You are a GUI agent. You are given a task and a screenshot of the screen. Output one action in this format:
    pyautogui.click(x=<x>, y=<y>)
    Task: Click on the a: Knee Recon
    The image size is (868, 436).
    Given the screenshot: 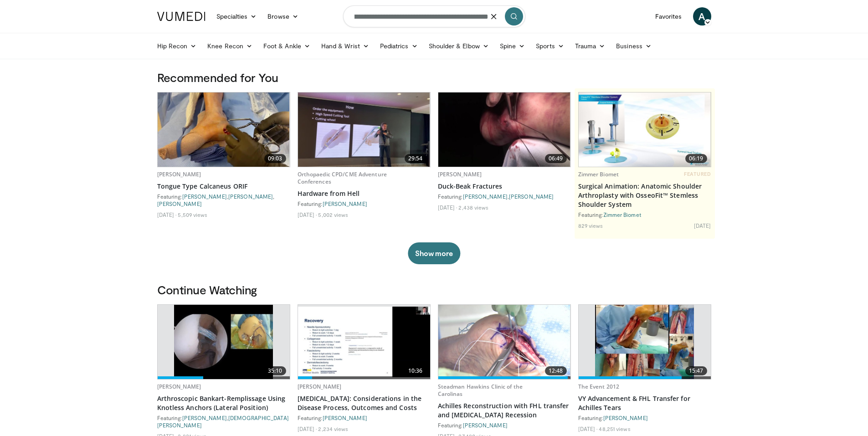 What is the action you would take?
    pyautogui.click(x=230, y=46)
    